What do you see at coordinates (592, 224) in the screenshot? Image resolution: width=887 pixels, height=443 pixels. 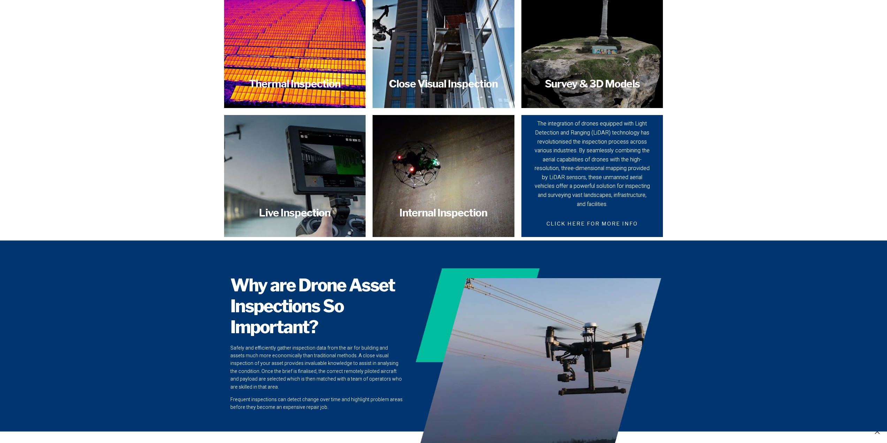 I see `span: CLICK HERE FOR MORE INFO` at bounding box center [592, 224].